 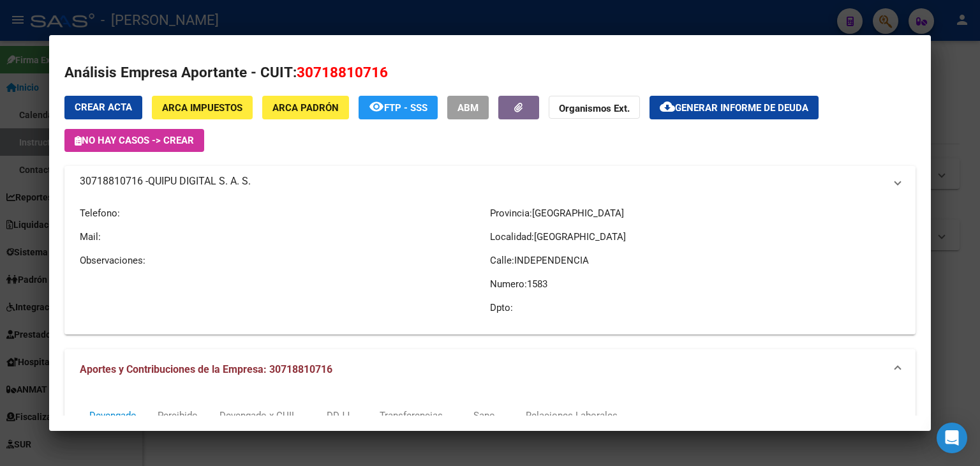 What do you see at coordinates (306, 108) in the screenshot?
I see `span: ARCA Padrón` at bounding box center [306, 108].